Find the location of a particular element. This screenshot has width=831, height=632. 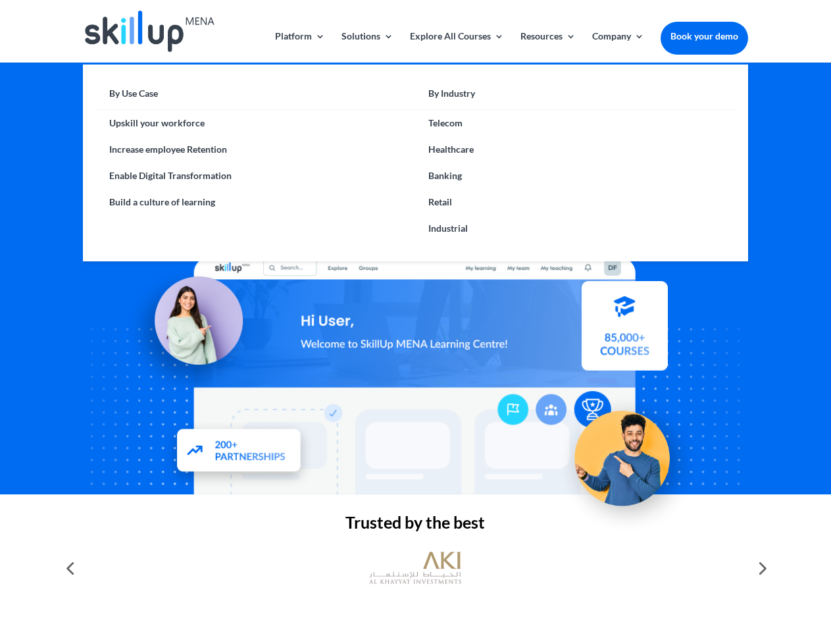

a: Resources is located at coordinates (548, 47).